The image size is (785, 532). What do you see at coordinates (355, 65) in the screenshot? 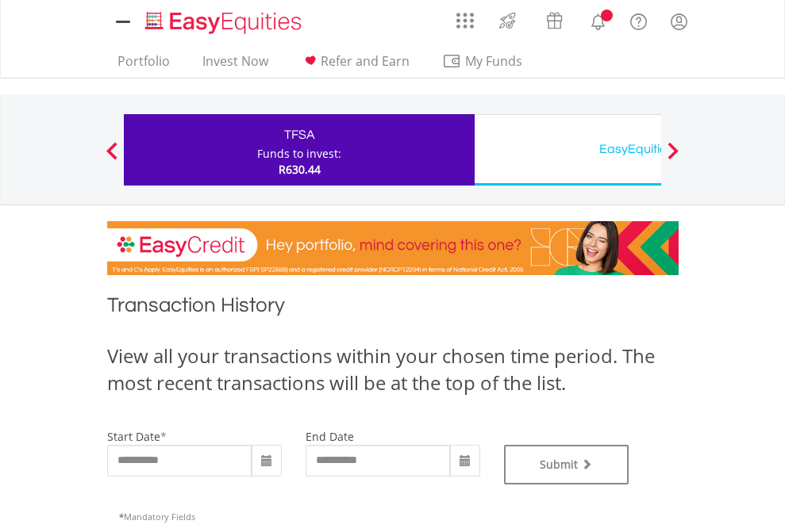
I see `a: Refer and Earn` at bounding box center [355, 65].